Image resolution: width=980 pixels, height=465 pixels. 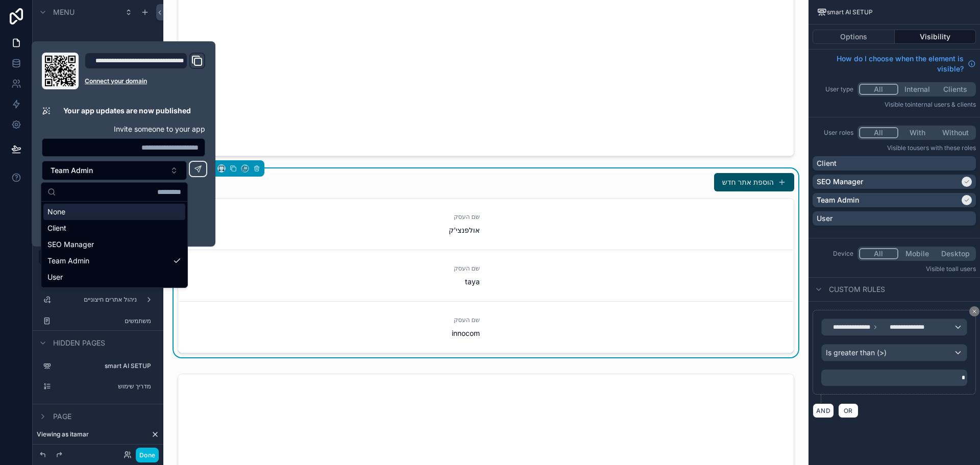 I want to click on span: How do I choose when the element is visible?, so click(x=888, y=64).